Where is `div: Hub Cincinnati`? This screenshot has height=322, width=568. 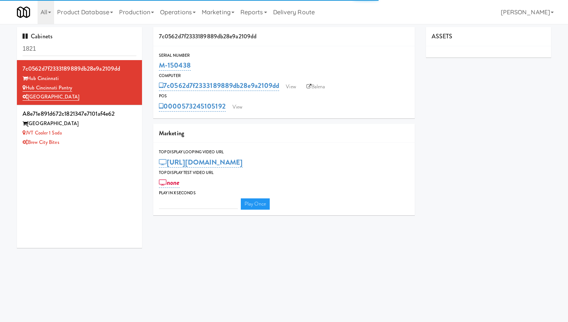
div: Hub Cincinnati is located at coordinates (79, 78).